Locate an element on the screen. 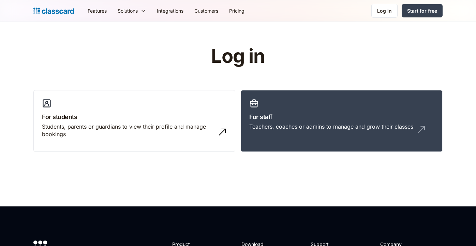 The width and height of the screenshot is (476, 246). h1: Log in is located at coordinates (238, 56).